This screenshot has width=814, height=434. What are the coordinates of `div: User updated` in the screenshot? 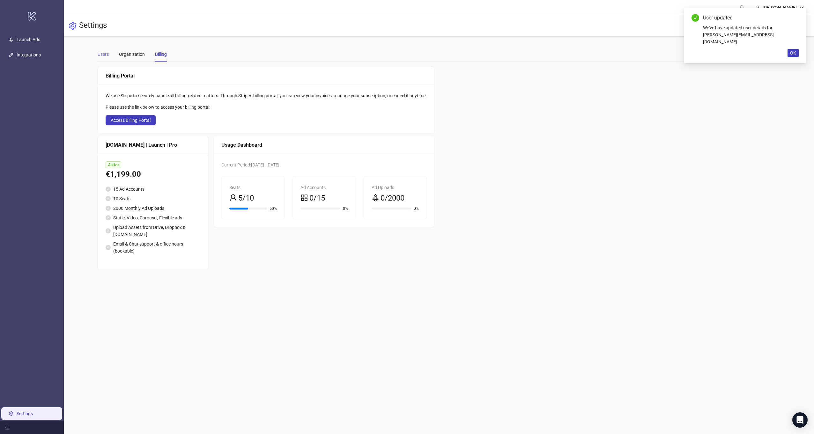 It's located at (751, 18).